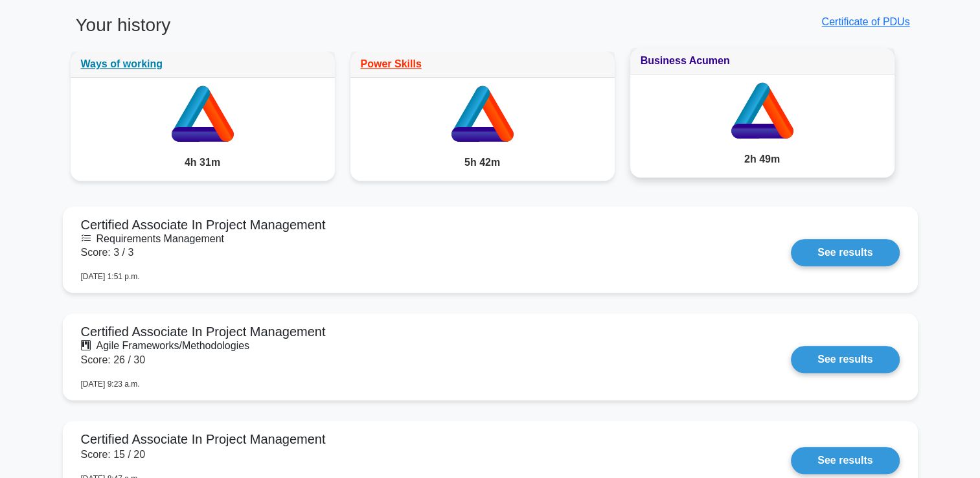 This screenshot has width=980, height=478. I want to click on a: Certificate of PDUs, so click(865, 21).